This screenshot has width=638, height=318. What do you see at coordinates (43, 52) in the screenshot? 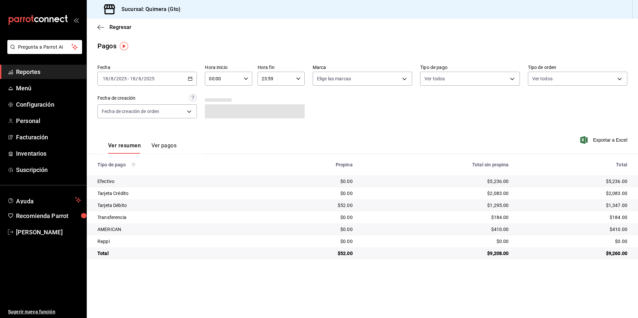
I see `a: Pregunta a Parrot AI` at bounding box center [43, 52].